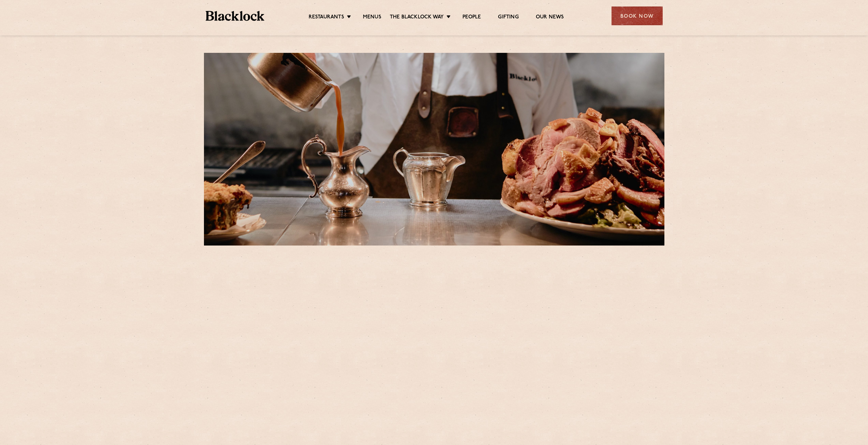 The height and width of the screenshot is (445, 868). I want to click on a: People, so click(471, 18).